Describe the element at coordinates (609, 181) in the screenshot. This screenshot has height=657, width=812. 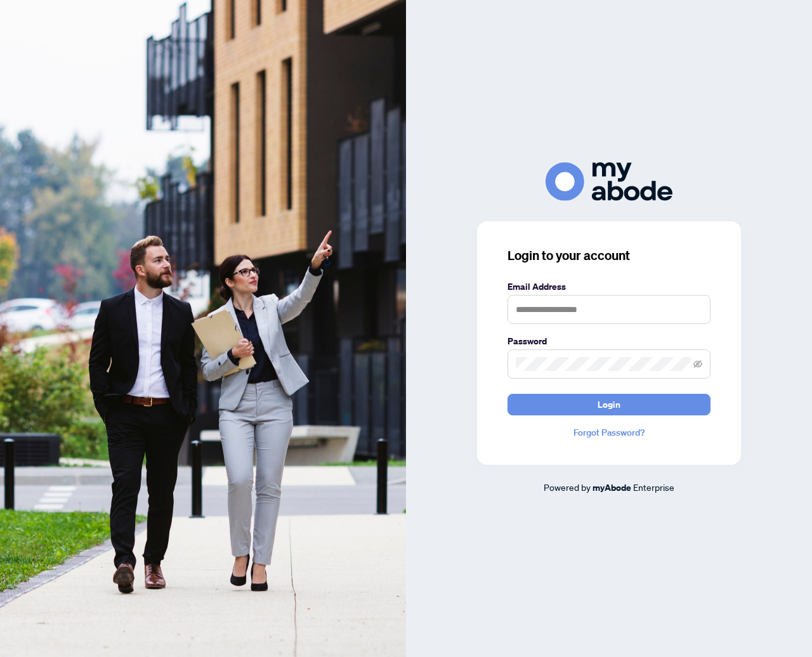
I see `img: ma-logo` at that location.